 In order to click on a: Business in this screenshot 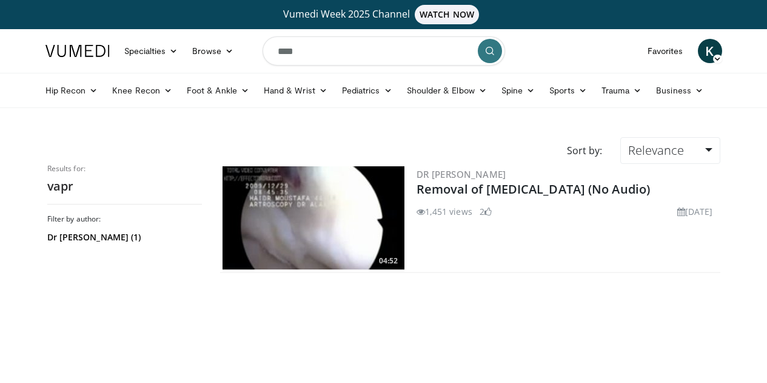, I will do `click(680, 90)`.